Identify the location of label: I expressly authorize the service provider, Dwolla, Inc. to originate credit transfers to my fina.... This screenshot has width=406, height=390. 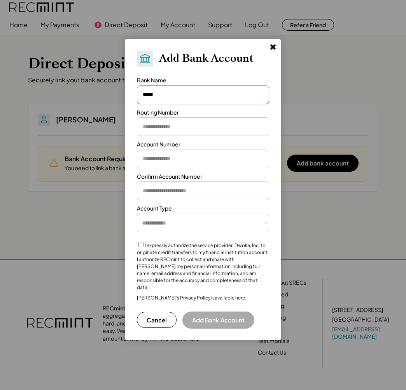
(202, 266).